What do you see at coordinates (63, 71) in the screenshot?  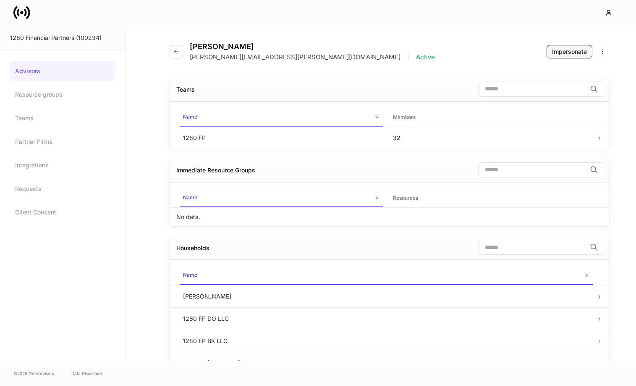 I see `a: Advisors` at bounding box center [63, 71].